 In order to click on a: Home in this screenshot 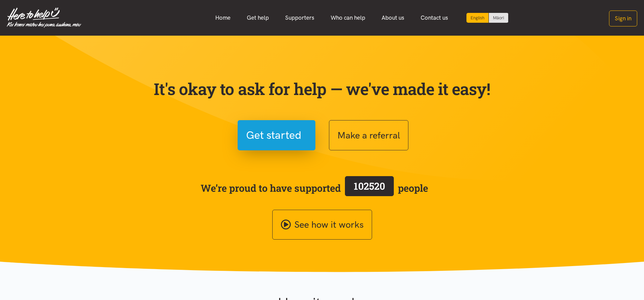, I will do `click(223, 18)`.